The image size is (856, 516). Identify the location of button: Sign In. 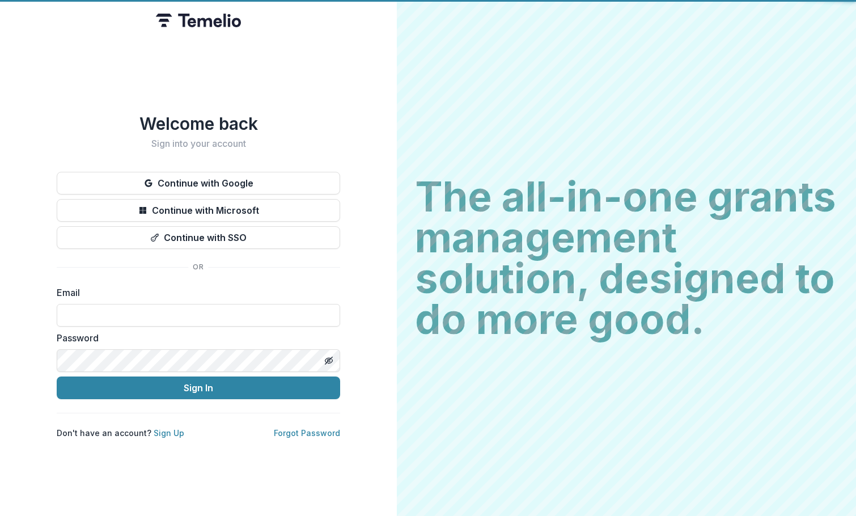
(198, 388).